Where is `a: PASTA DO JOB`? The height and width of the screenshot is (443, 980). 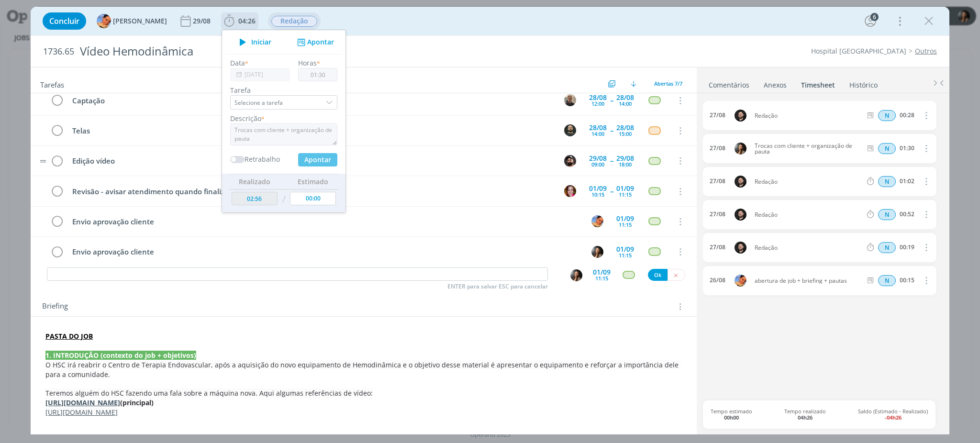 a: PASTA DO JOB is located at coordinates (69, 336).